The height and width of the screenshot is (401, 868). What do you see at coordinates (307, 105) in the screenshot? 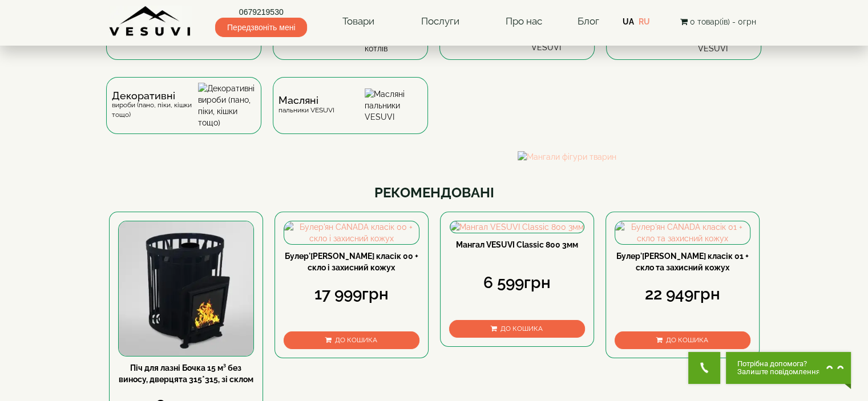
I see `div: пальники VESUVI` at bounding box center [307, 105].